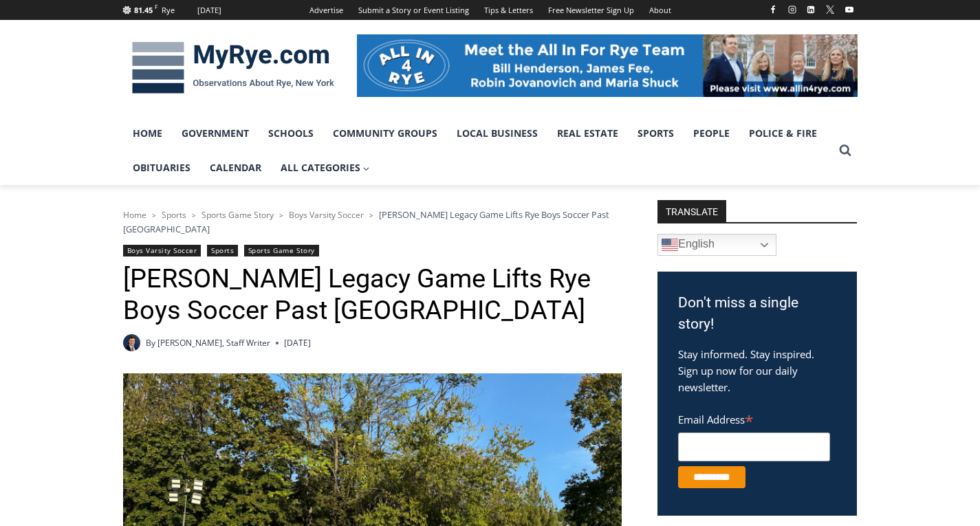 This screenshot has width=980, height=526. I want to click on a: Instagram, so click(792, 9).